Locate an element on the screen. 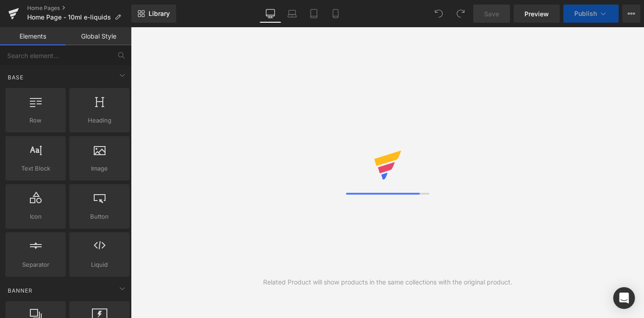  button: Redo is located at coordinates (461, 14).